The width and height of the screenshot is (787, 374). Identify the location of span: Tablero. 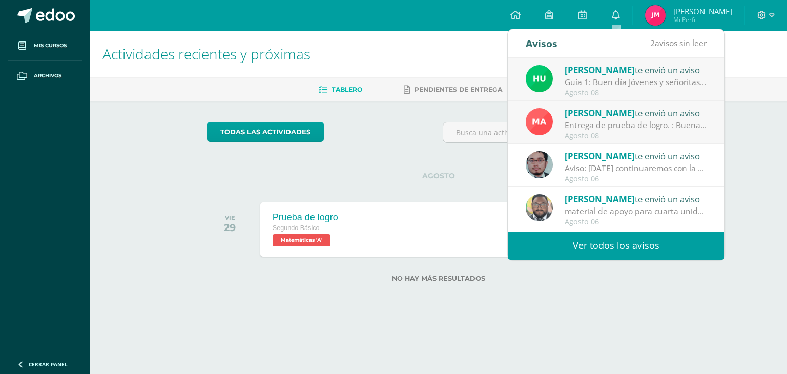
(347, 89).